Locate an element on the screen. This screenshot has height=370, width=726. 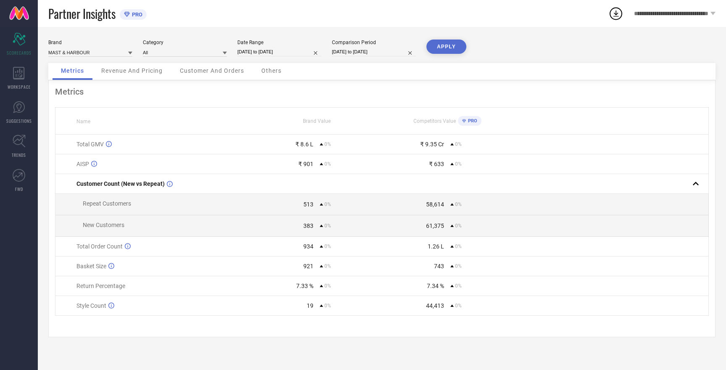
div: 743 is located at coordinates (439, 266).